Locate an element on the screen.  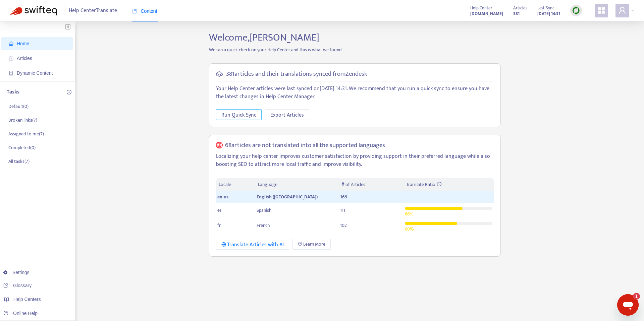
span: French is located at coordinates (263, 225).